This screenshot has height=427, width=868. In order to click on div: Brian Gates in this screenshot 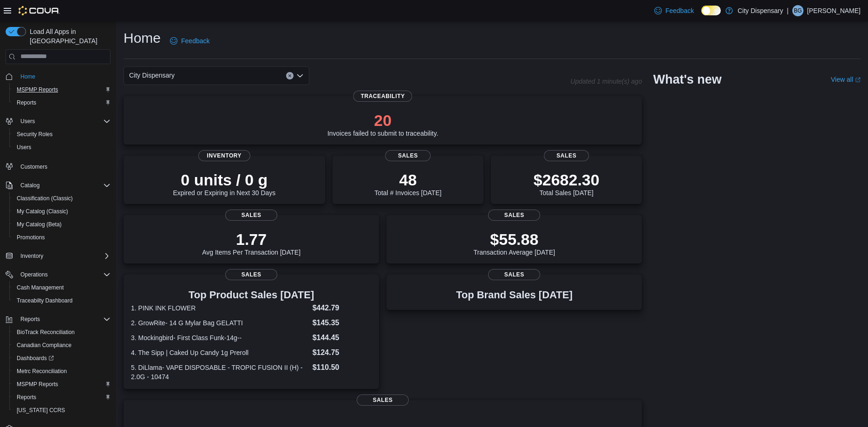, I will do `click(798, 11)`.